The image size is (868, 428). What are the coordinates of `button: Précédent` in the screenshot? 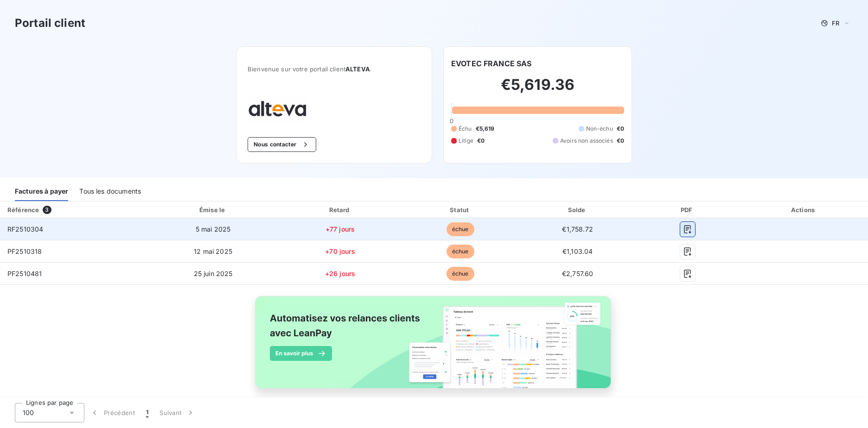 It's located at (112, 413).